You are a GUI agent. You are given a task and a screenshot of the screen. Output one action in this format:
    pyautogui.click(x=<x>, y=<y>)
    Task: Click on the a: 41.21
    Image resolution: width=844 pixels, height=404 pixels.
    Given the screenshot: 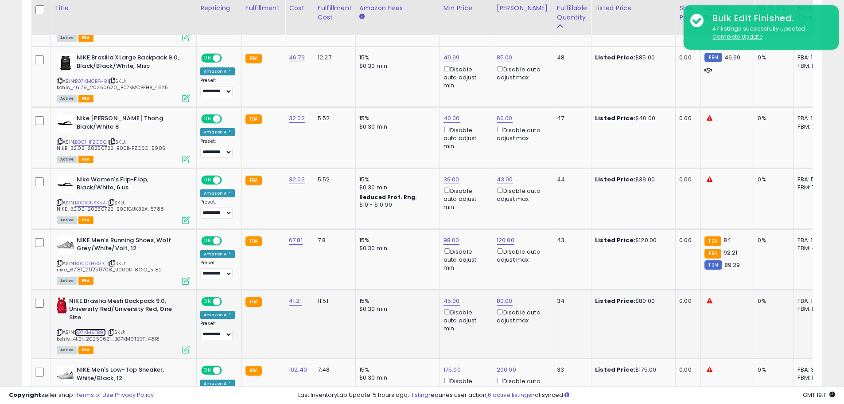 What is the action you would take?
    pyautogui.click(x=295, y=301)
    